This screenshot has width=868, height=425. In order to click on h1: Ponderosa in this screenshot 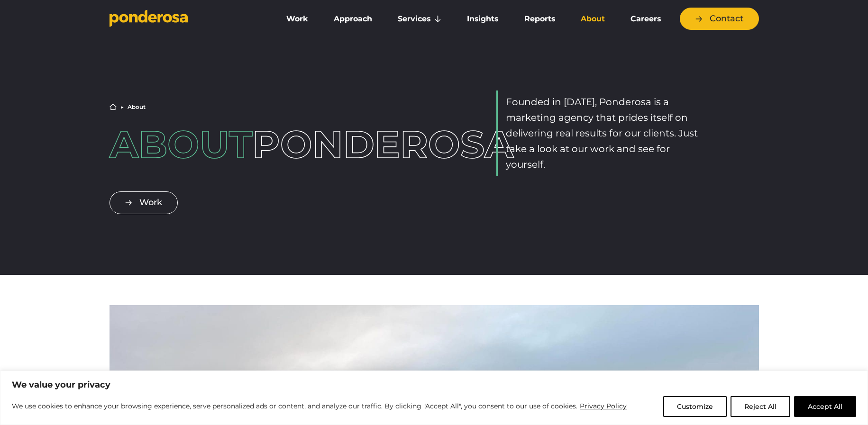, I will do `click(241, 144)`.